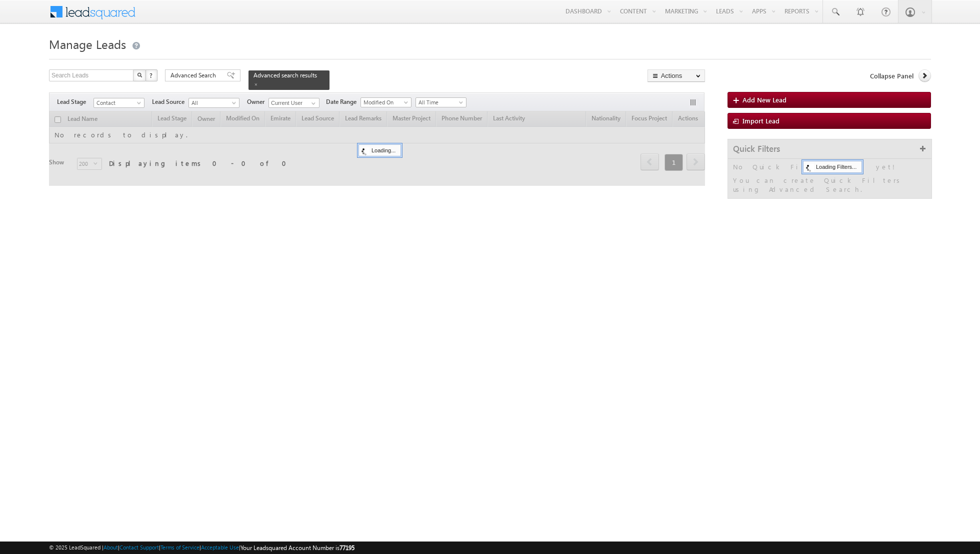  What do you see at coordinates (202, 548) in the screenshot?
I see `span: © 2025 LeadSquared | | | | |` at bounding box center [202, 548].